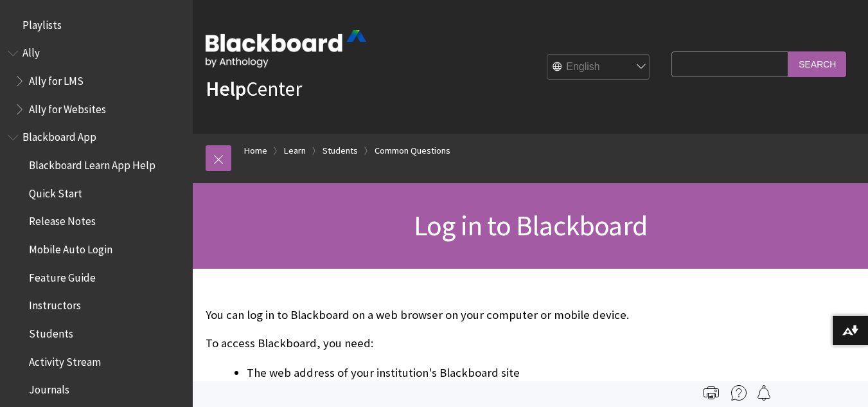  I want to click on img: More help, so click(739, 393).